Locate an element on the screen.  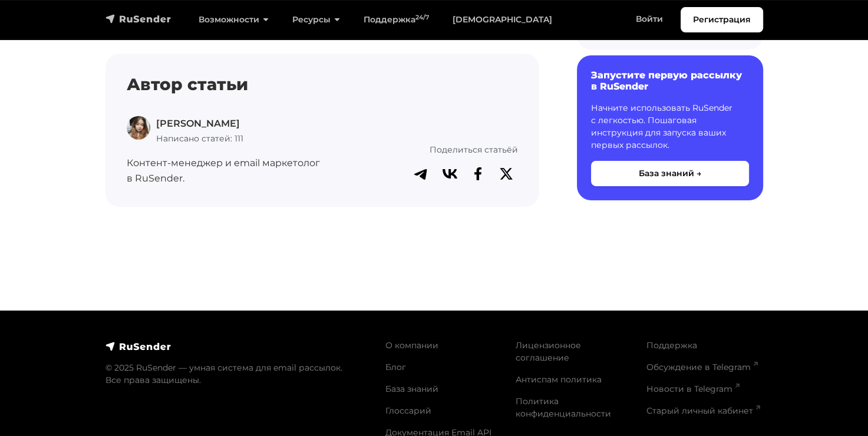
button: База знаний → is located at coordinates (670, 173).